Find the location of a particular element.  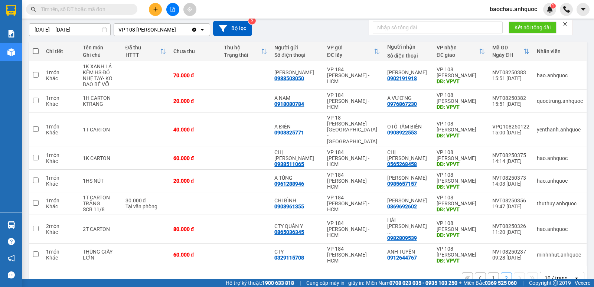

div: CHỊ BÌNH is located at coordinates (296, 200).